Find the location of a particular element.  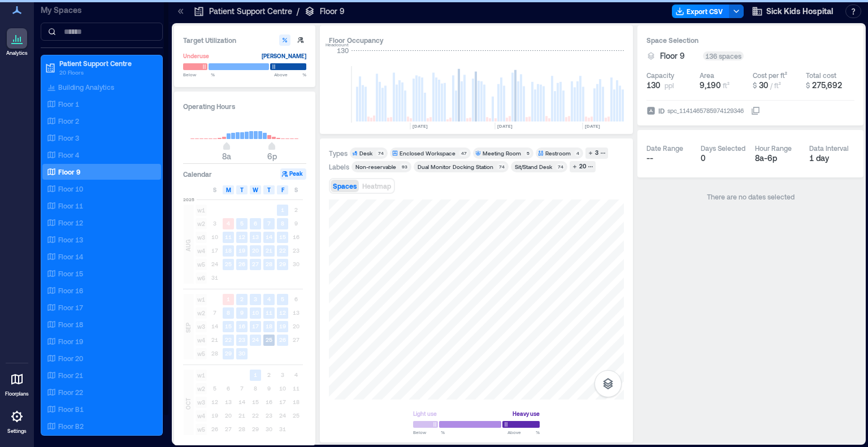

div: spc_1141465785974129346 is located at coordinates (705, 111).